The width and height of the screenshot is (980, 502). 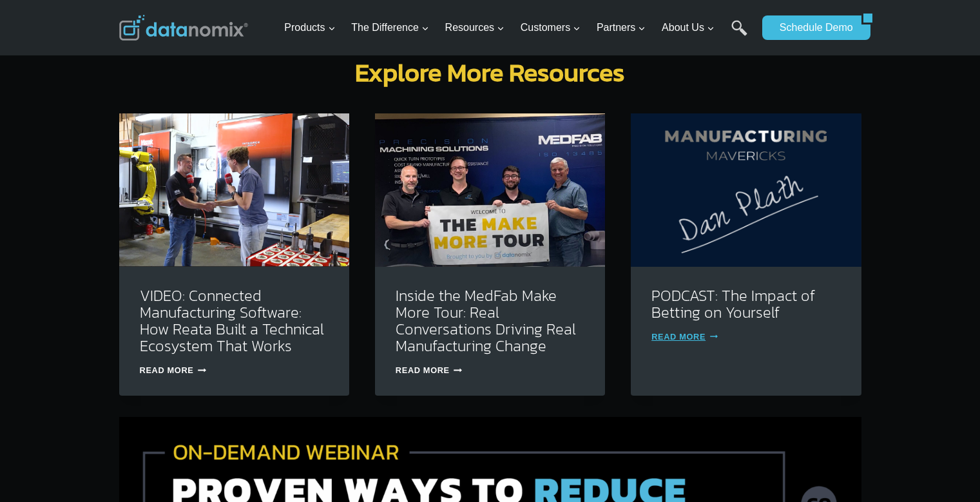 I want to click on span: The Difference, so click(x=390, y=28).